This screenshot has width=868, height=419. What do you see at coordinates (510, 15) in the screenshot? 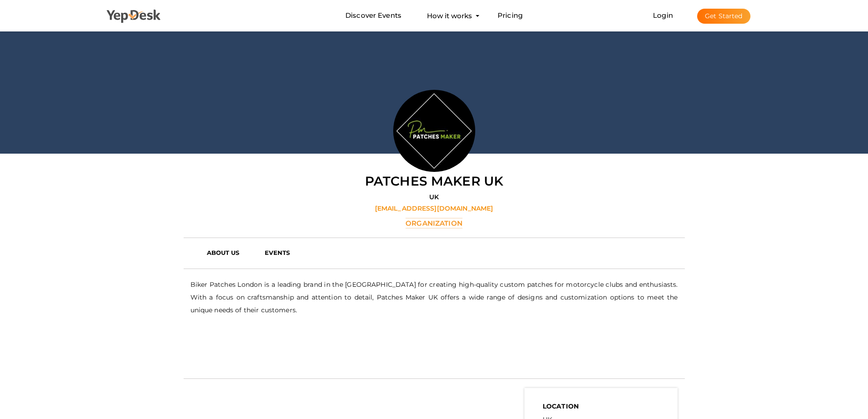
I see `a: Pricing` at bounding box center [510, 15].